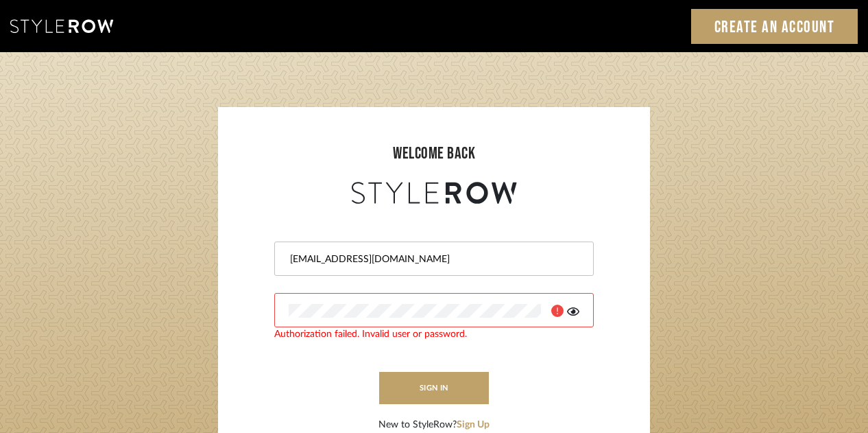 This screenshot has width=868, height=433. Describe the element at coordinates (434, 388) in the screenshot. I see `button: sign in` at that location.